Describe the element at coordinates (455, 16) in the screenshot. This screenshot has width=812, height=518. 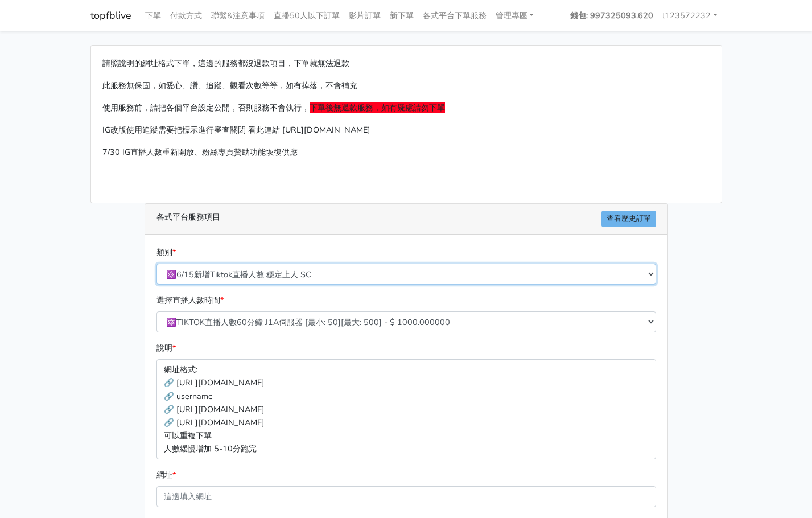
I see `a: 各式平台下單服務` at that location.